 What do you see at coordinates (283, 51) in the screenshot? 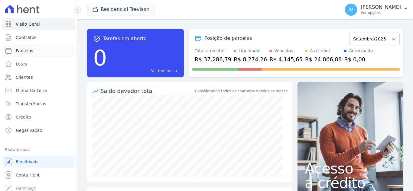
I see `div: Vencidos` at bounding box center [283, 51].